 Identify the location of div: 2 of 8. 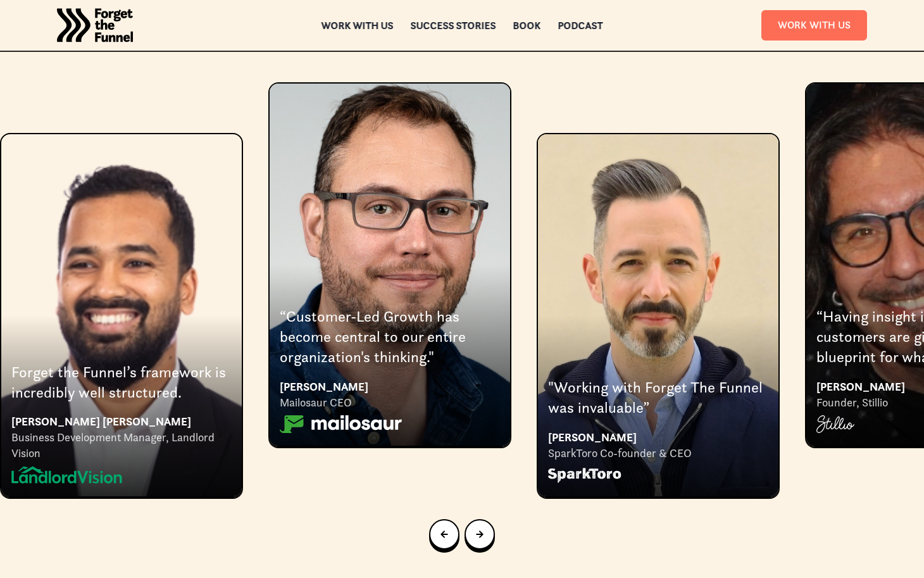
(390, 264).